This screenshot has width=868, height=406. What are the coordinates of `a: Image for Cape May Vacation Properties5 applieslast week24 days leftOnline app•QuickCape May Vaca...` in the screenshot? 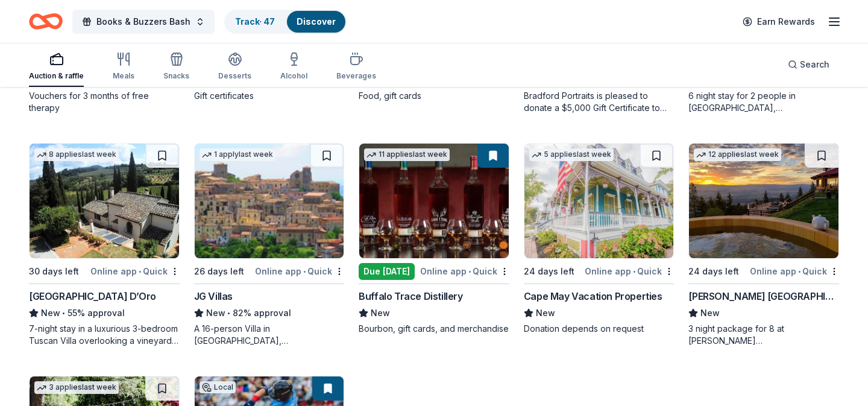 It's located at (599, 239).